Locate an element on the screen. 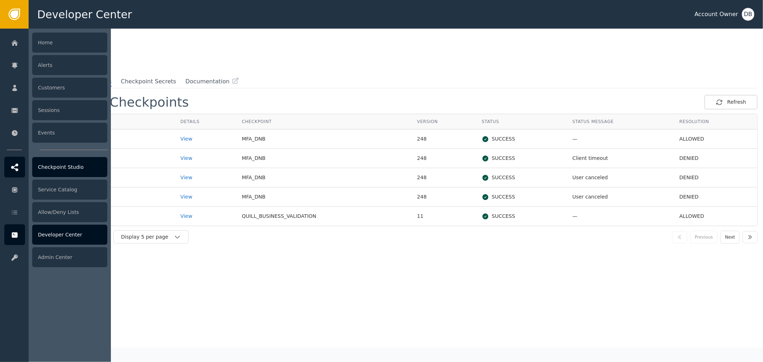  div: Checkpoint is located at coordinates (324, 122).